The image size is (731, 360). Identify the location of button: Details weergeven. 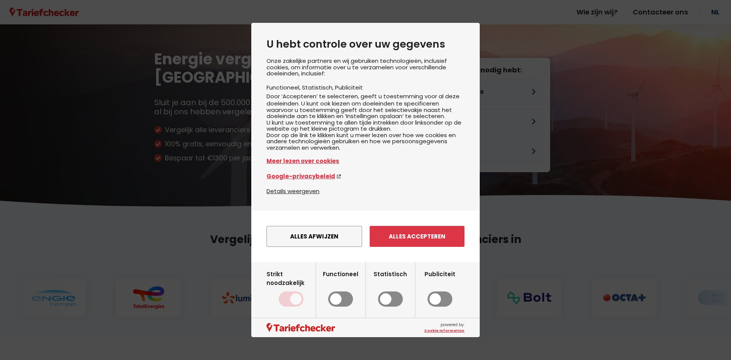
(293, 191).